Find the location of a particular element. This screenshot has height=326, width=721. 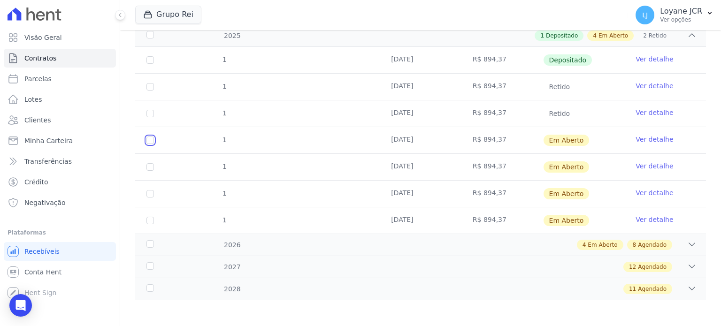

a: Negativação is located at coordinates (60, 203).